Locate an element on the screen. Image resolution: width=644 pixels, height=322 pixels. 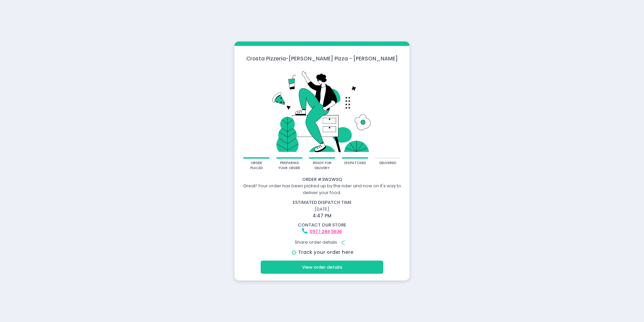
div: delivered is located at coordinates (388, 163).